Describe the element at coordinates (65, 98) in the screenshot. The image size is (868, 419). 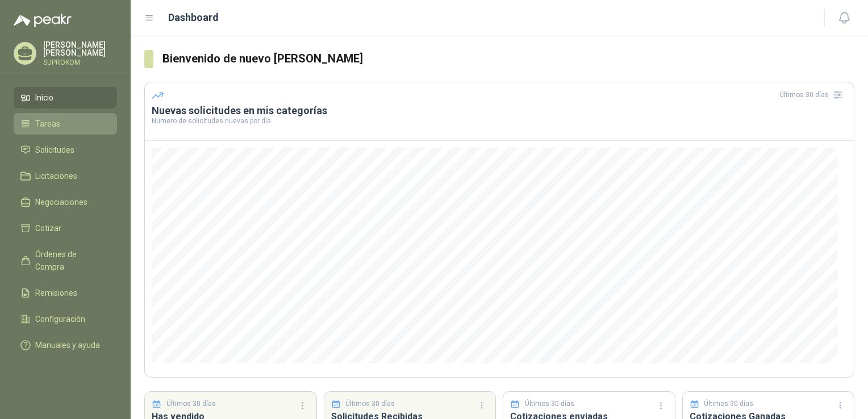
I see `a: Inicio` at that location.